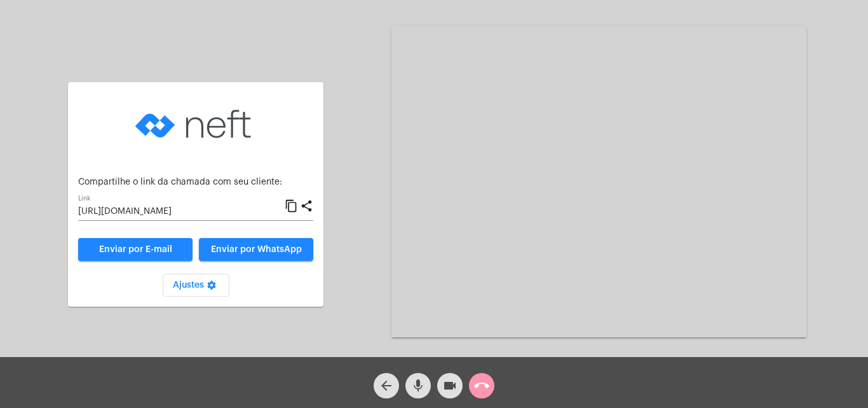  What do you see at coordinates (418, 386) in the screenshot?
I see `mat-icon: mic` at bounding box center [418, 386].